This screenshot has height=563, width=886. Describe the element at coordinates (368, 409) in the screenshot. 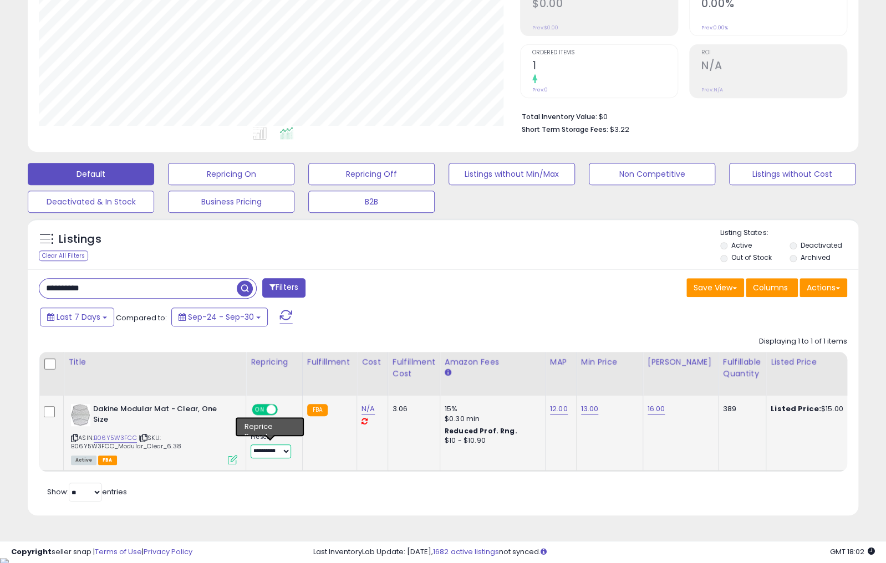

I see `a: N/A` at that location.